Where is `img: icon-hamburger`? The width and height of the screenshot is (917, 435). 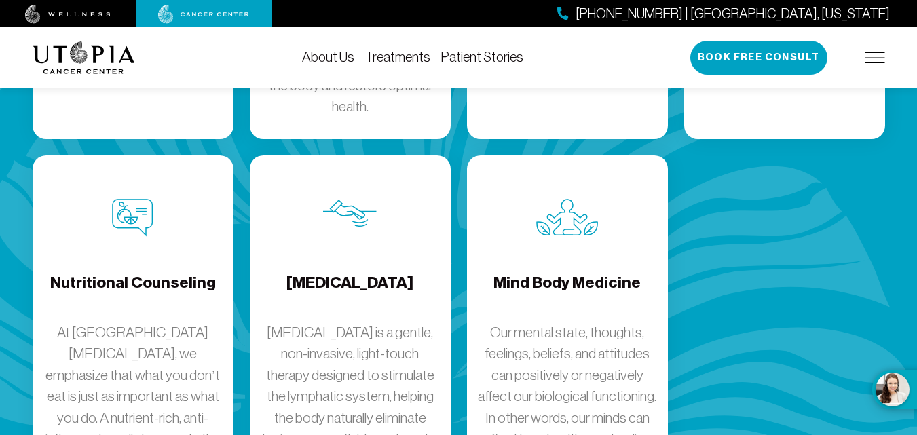 img: icon-hamburger is located at coordinates (875, 58).